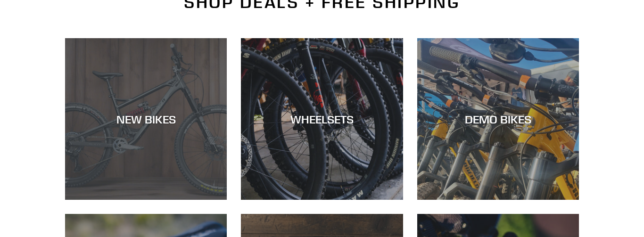  Describe the element at coordinates (497, 119) in the screenshot. I see `a: DEMO BIKES` at that location.